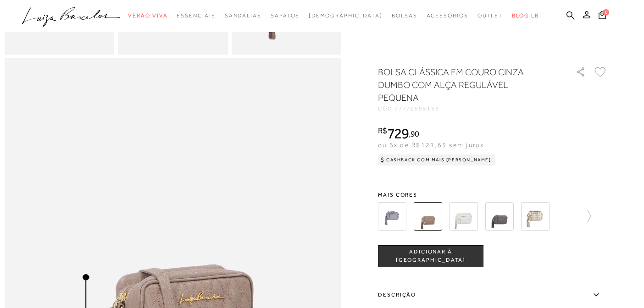  Describe the element at coordinates (500, 216) in the screenshot. I see `img: BOLSA CLÁSSICA EM COURO CINZA STORM COM ALÇA REGULÁVEL PEQUENA` at that location.